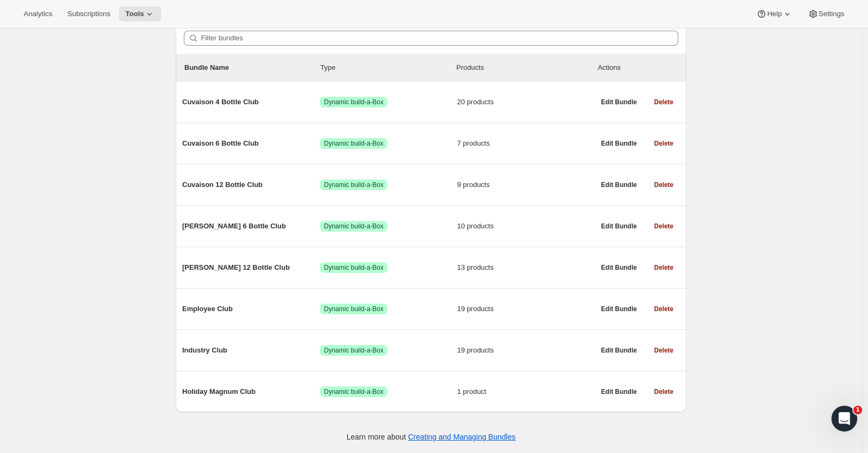 The width and height of the screenshot is (868, 453). I want to click on div: Type, so click(388, 68).